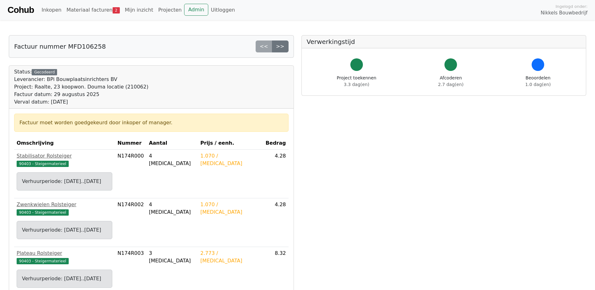 This screenshot has height=290, width=595. What do you see at coordinates (276, 143) in the screenshot?
I see `th: Bedrag` at bounding box center [276, 143].